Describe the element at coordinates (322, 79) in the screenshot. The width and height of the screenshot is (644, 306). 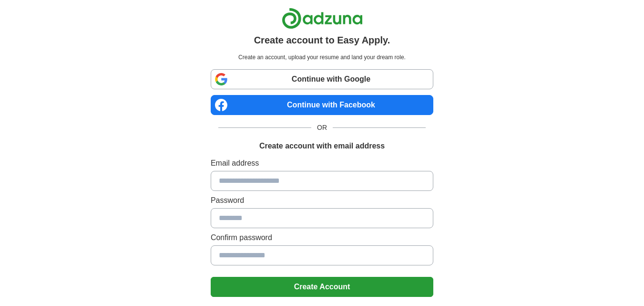
I see `a: Continue with Google` at that location.